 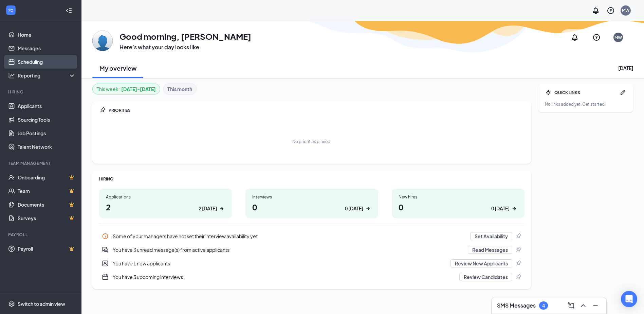 I want to click on div: HIRING, so click(x=312, y=179).